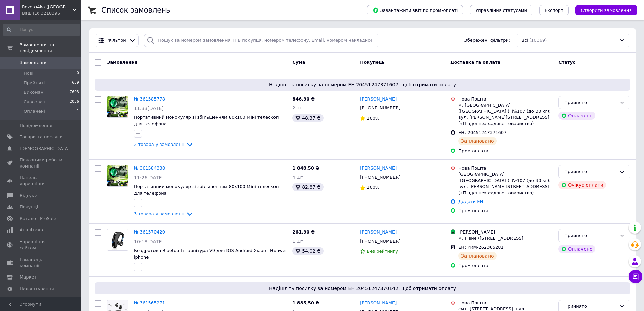 The height and width of the screenshot is (311, 644). What do you see at coordinates (304, 99) in the screenshot?
I see `span: 846,90 ₴` at bounding box center [304, 99].